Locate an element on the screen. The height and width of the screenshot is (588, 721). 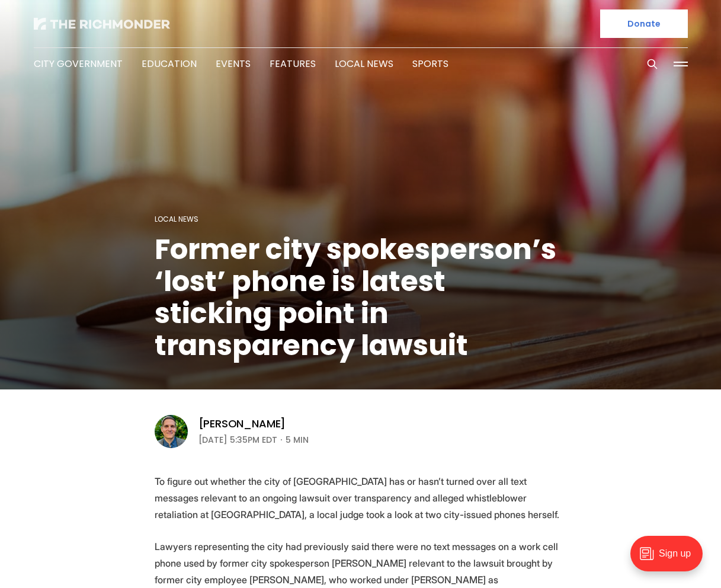
img: Graham Moomaw is located at coordinates (171, 432).